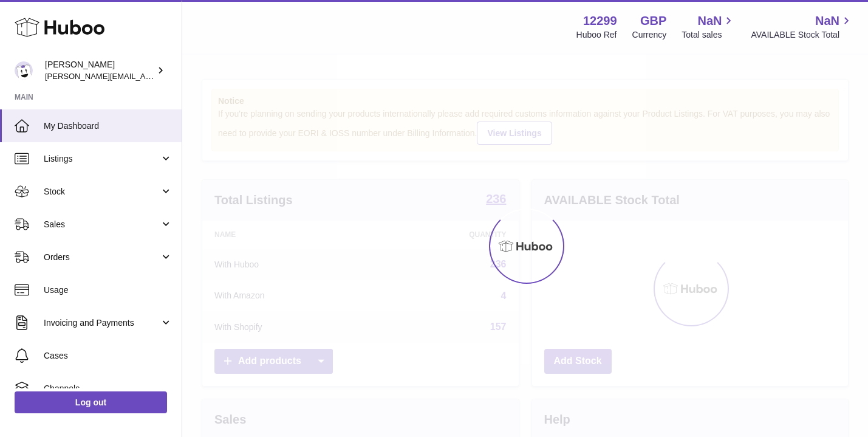 This screenshot has height=437, width=868. I want to click on a: NaN AVAILABLE Stock Total, so click(802, 26).